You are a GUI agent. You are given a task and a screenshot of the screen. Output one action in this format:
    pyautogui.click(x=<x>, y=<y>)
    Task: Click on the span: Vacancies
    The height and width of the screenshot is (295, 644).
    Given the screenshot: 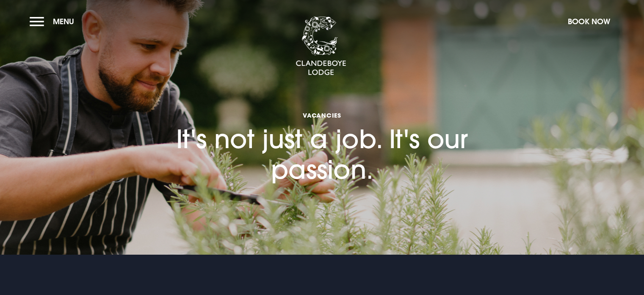 What is the action you would take?
    pyautogui.click(x=322, y=115)
    